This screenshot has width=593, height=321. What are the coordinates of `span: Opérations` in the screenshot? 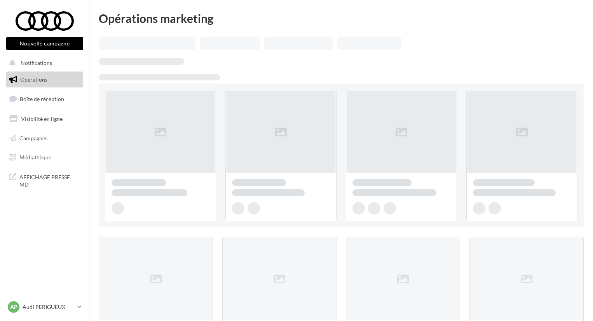 It's located at (34, 79).